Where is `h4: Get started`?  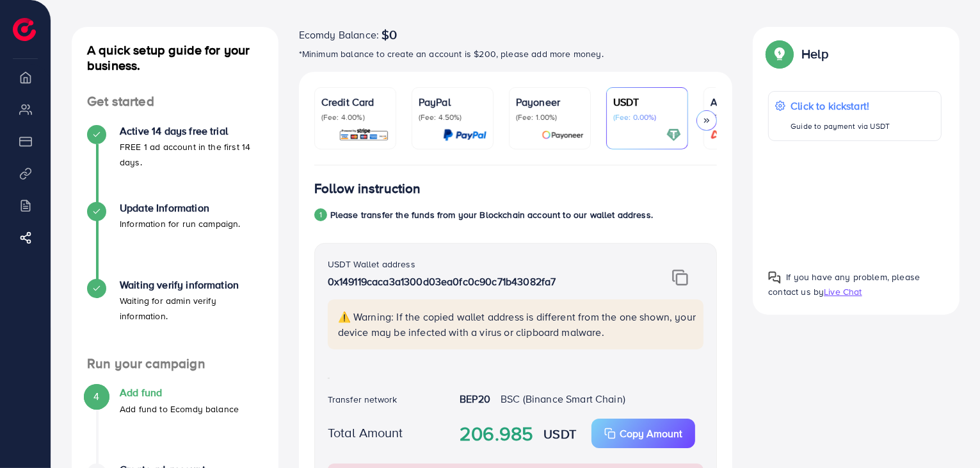
h4: Get started is located at coordinates (175, 101).